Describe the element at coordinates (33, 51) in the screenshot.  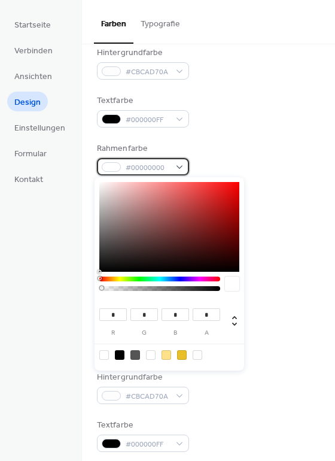
I see `span: Verbinden` at that location.